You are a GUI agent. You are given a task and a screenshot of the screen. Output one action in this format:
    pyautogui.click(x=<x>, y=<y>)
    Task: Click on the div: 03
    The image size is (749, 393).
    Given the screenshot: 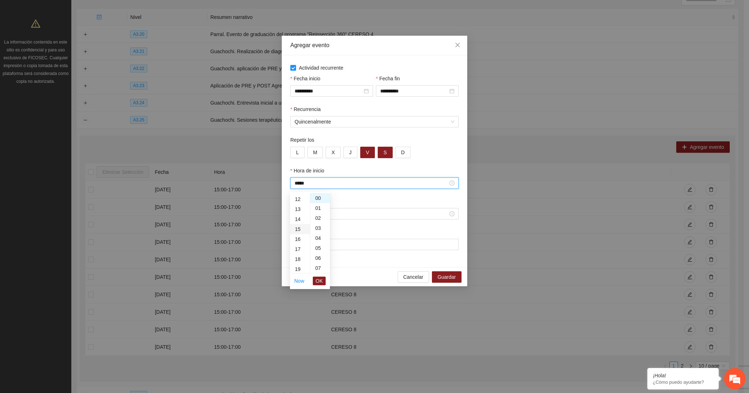 What is the action you would take?
    pyautogui.click(x=320, y=228)
    